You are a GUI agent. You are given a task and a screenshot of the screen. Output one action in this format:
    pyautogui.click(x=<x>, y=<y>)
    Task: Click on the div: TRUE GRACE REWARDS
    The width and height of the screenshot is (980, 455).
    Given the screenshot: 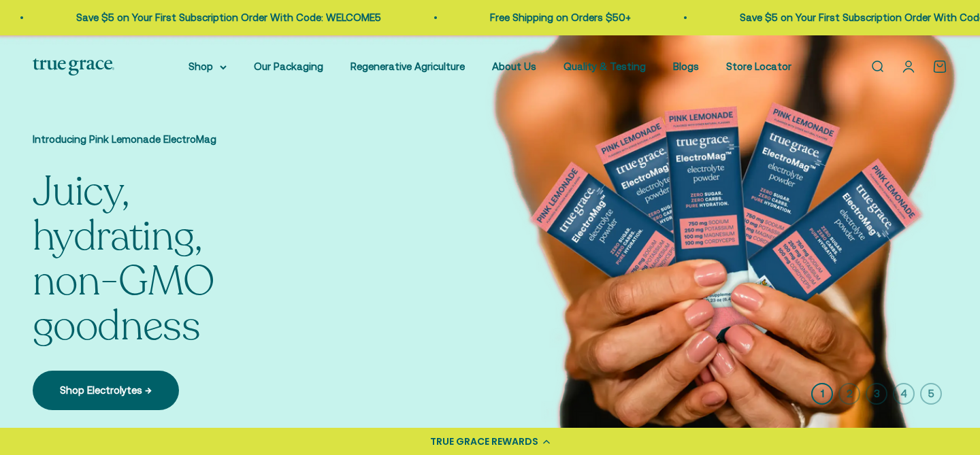 What is the action you would take?
    pyautogui.click(x=484, y=442)
    